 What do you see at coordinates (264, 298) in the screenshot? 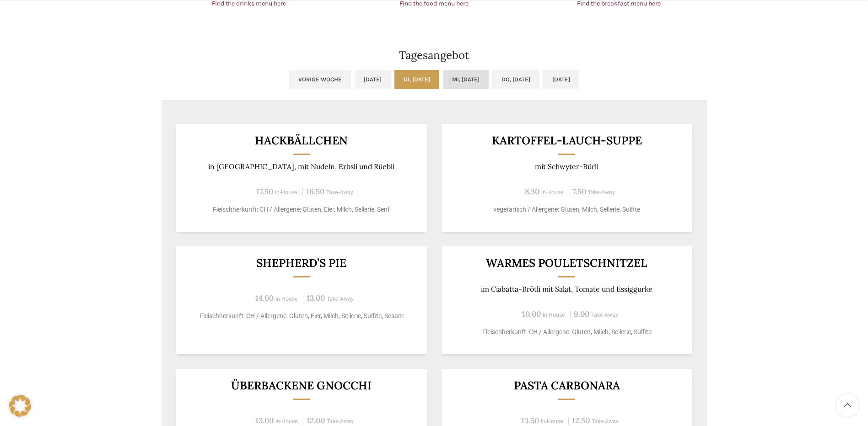
I see `span: 14.00` at bounding box center [264, 298].